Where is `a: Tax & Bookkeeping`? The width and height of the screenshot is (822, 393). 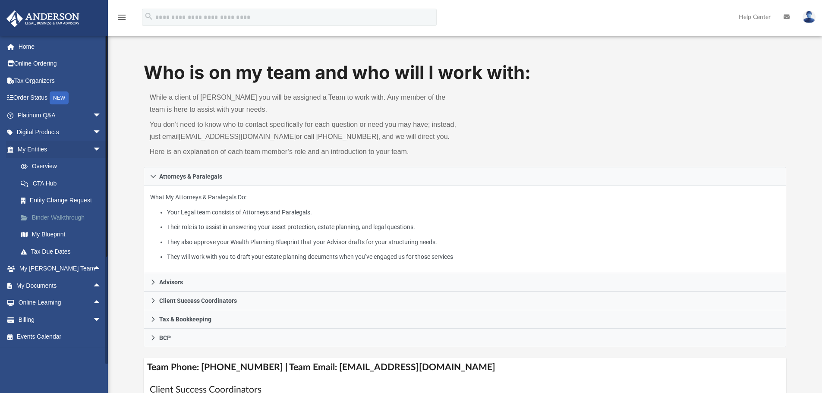 a: Tax & Bookkeeping is located at coordinates (465, 319).